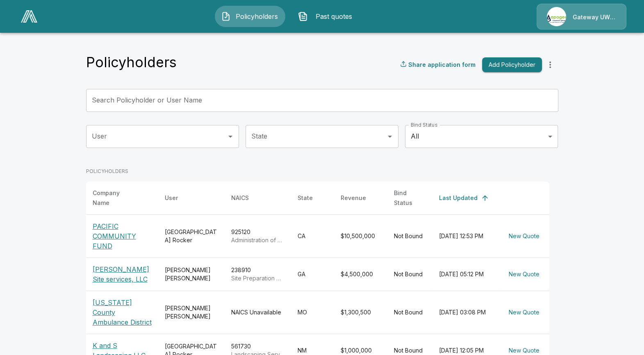  I want to click on div: Revenue, so click(353, 198).